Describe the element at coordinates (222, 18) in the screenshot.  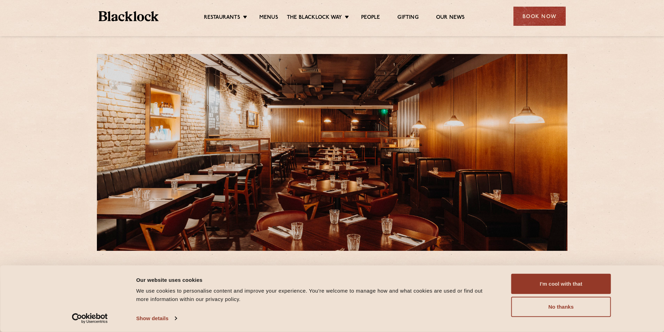
I see `a: Restaurants` at that location.